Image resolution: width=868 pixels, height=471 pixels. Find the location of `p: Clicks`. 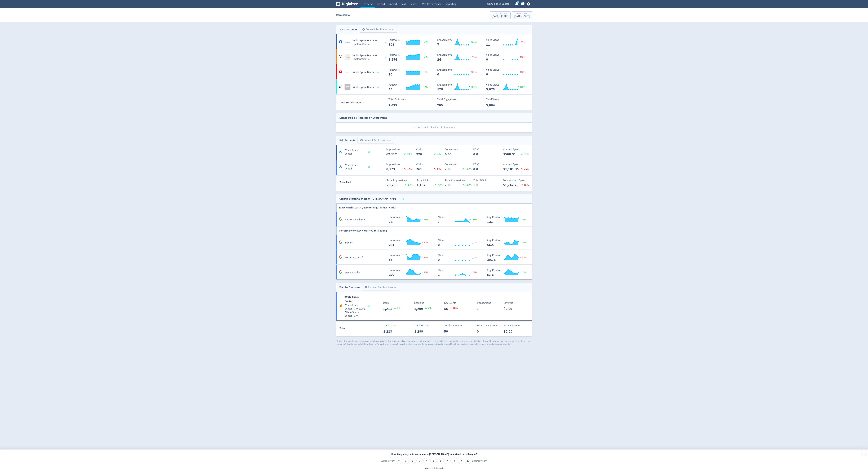

p: Clicks is located at coordinates (429, 165).